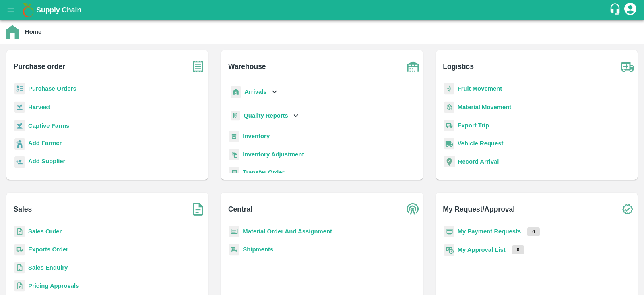 This screenshot has width=644, height=295. I want to click on a: Vehicle Request, so click(480, 143).